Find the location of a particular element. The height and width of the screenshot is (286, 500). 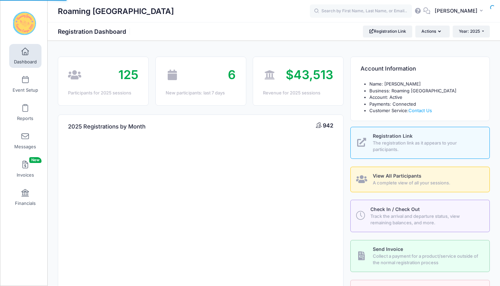

span: Financials is located at coordinates (25, 203).